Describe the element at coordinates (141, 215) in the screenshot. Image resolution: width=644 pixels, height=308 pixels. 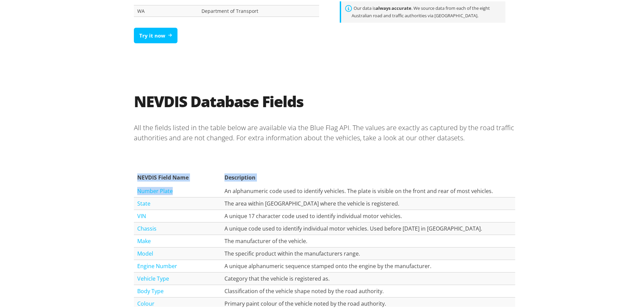
I see `a: VIN` at that location.